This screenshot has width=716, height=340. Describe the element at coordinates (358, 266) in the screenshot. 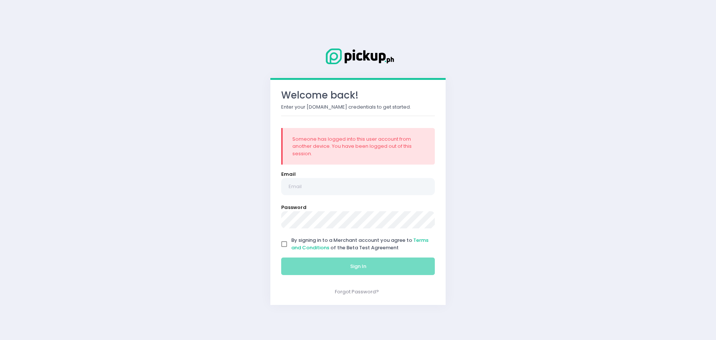

I see `button: Sign In` at that location.